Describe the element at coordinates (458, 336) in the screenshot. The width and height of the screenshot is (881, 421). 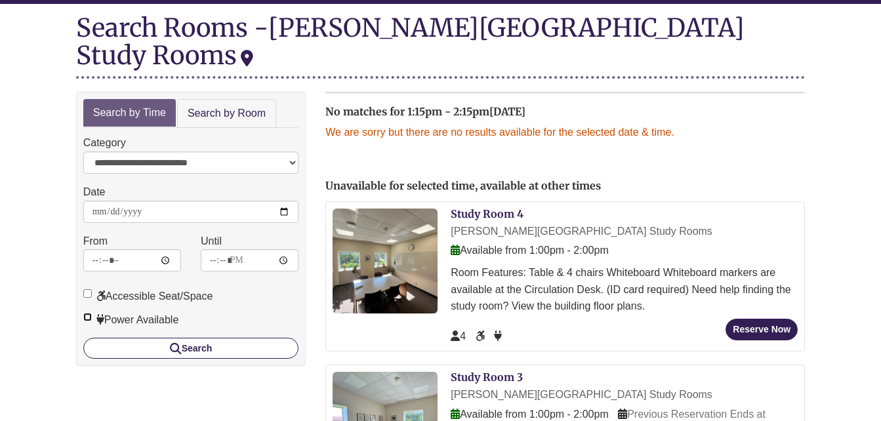
I see `span: The capacity of this space` at that location.